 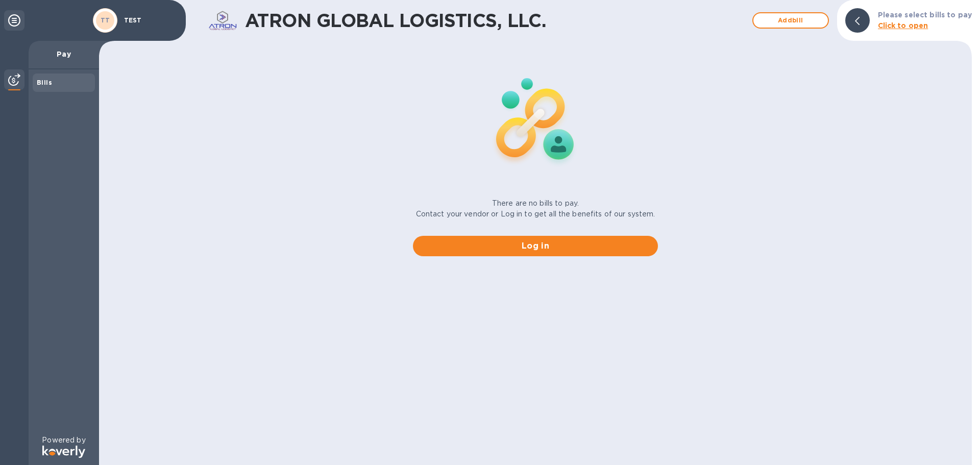 I want to click on img: Logo, so click(x=64, y=452).